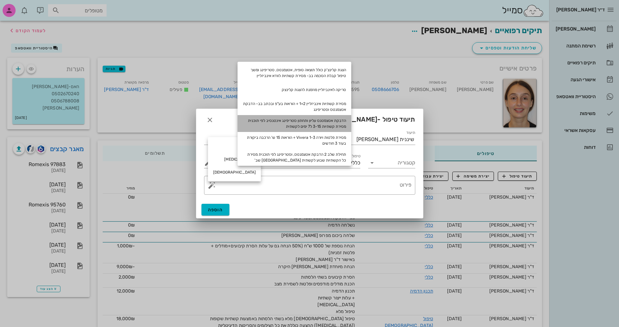 The width and height of the screenshot is (619, 327). Describe the element at coordinates (294, 90) in the screenshot. I see `div: סריקה לאינביזליין מוזמנת להצגת קלינצק` at that location.